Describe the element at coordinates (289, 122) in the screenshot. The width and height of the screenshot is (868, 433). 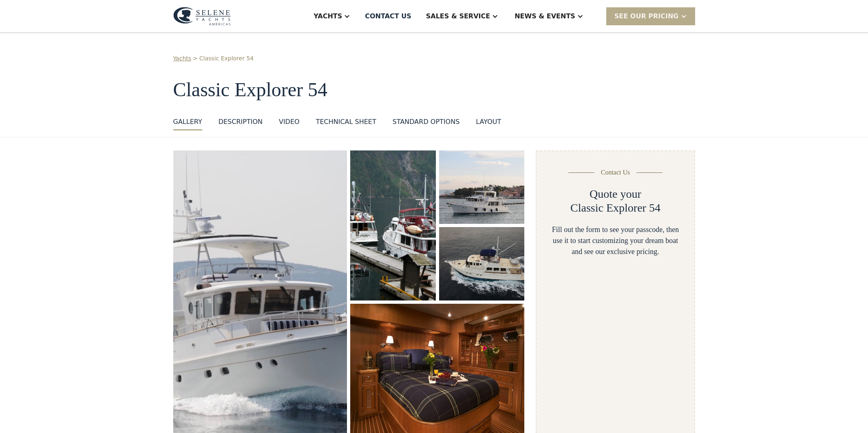
I see `div: VIDEO` at that location.